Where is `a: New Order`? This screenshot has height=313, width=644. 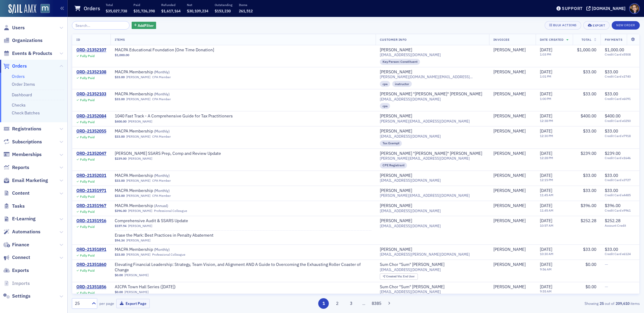 a: New Order is located at coordinates (626, 25).